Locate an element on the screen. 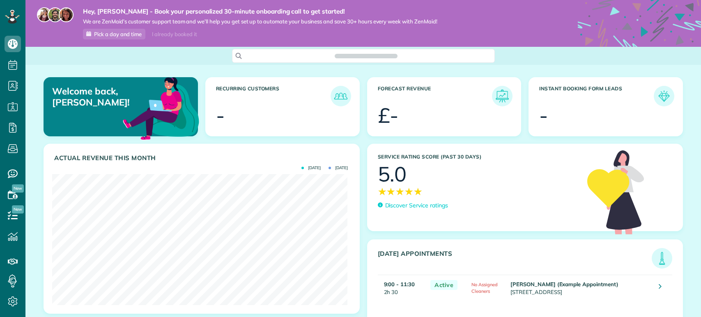  strong: 9:00 - 11:30 is located at coordinates (400, 284).